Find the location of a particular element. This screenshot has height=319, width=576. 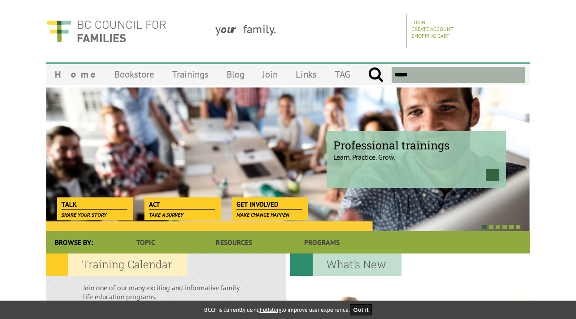

a: Get Involved Make change happen is located at coordinates (269, 204).